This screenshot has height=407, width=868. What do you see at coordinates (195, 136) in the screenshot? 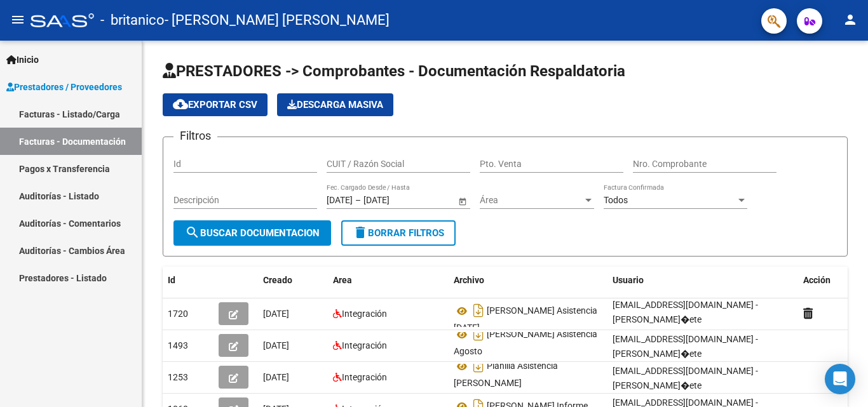
I see `h3: Filtros` at bounding box center [195, 136].